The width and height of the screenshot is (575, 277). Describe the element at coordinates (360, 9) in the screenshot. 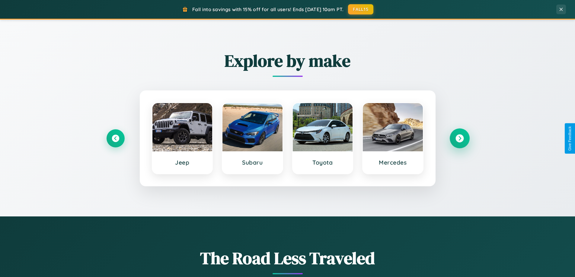

I see `button: FALL15` at that location.